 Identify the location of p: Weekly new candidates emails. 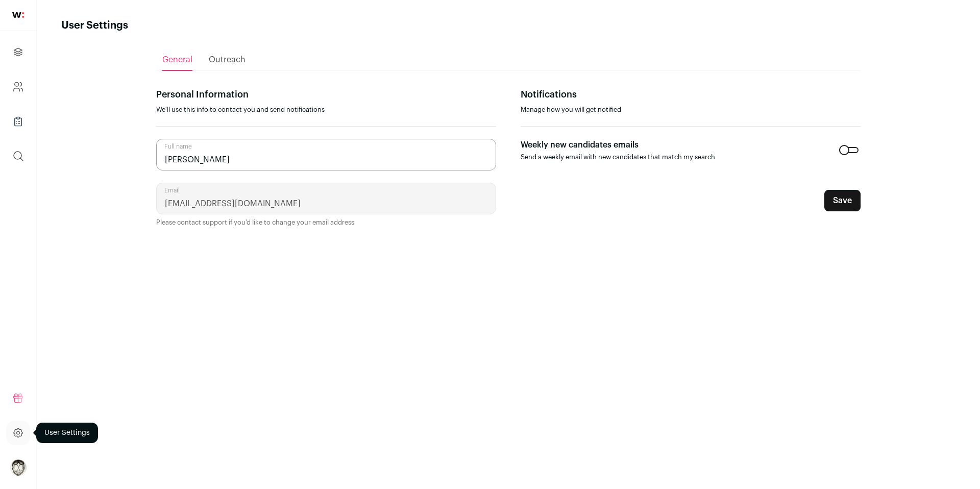
(617, 145).